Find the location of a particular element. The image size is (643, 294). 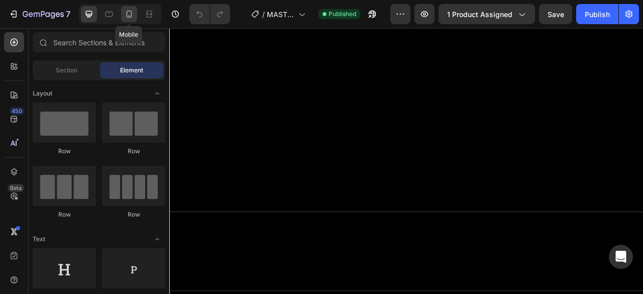

span: Published is located at coordinates (342, 14).